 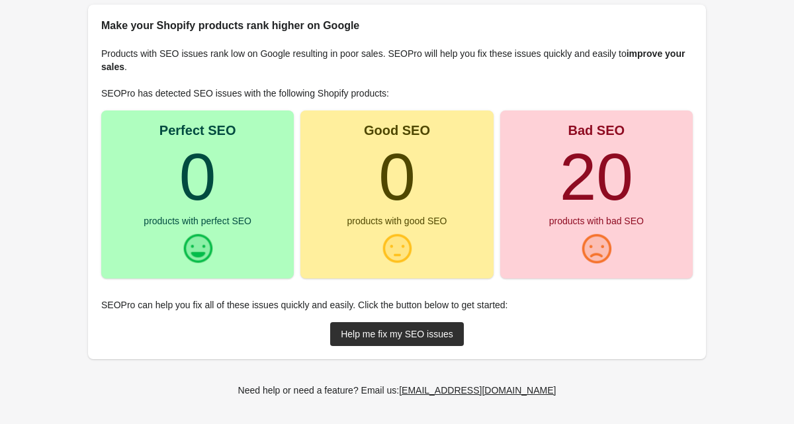 I want to click on div: Need help or need a feature? Email us:, so click(x=397, y=390).